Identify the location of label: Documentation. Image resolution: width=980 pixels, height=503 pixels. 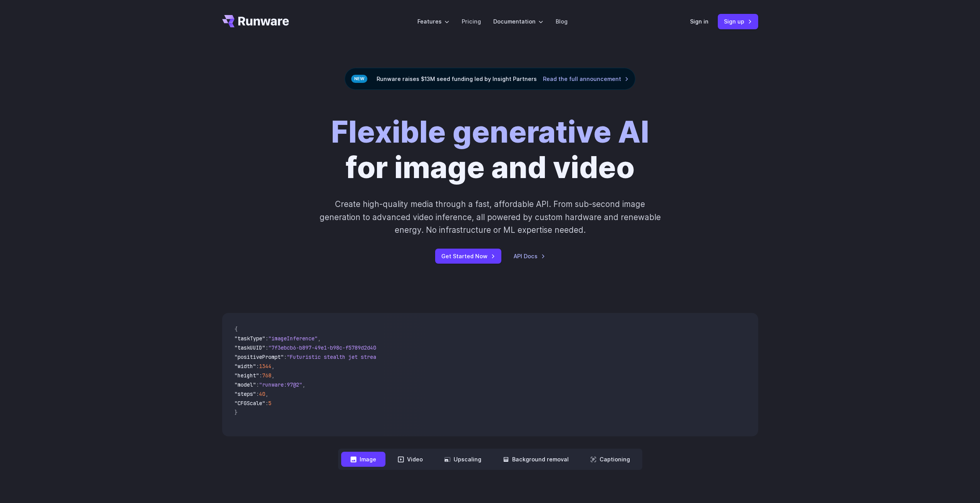
(518, 21).